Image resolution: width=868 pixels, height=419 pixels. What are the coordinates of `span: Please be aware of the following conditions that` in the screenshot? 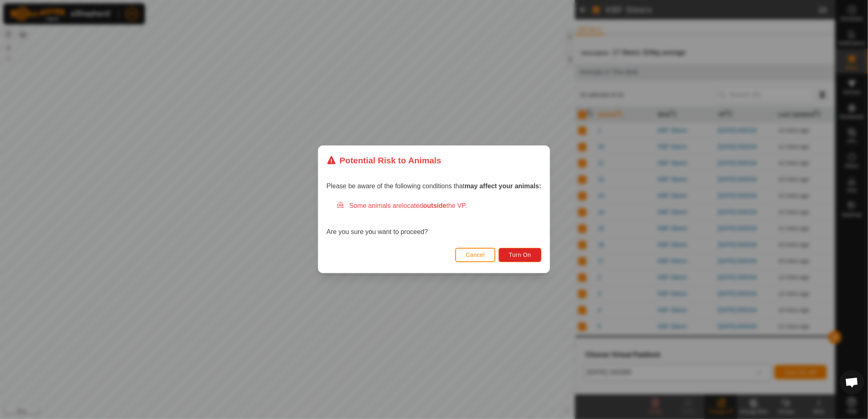 It's located at (434, 186).